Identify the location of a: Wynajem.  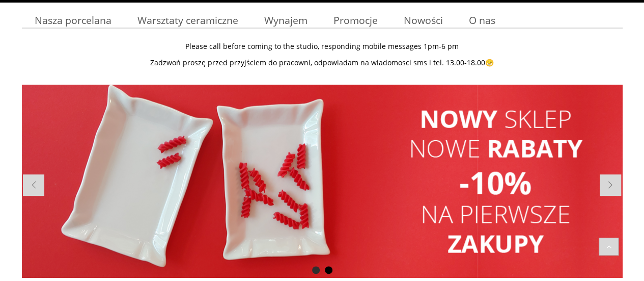
(285, 20).